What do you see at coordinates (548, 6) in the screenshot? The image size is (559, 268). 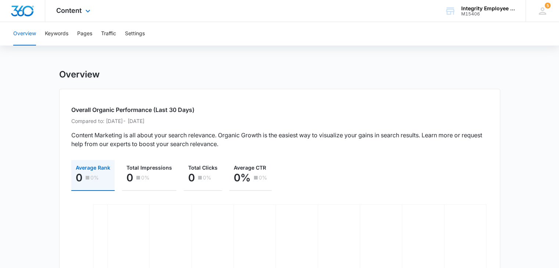 I see `div: notifications count` at bounding box center [548, 6].